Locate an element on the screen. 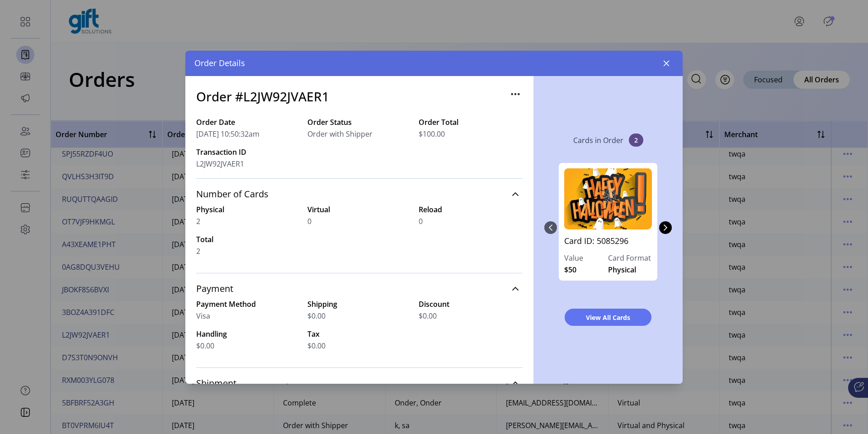  span: Shipment is located at coordinates (216, 383).